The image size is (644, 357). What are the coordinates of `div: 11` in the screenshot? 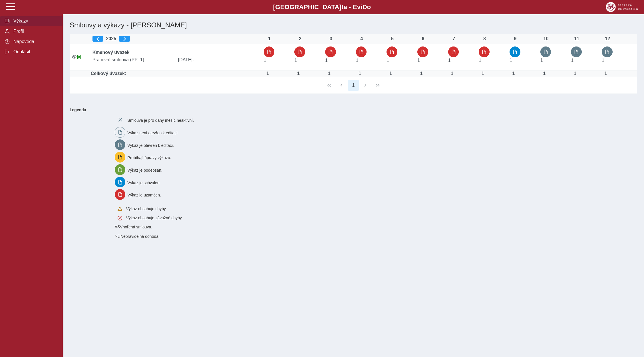 It's located at (576, 38).